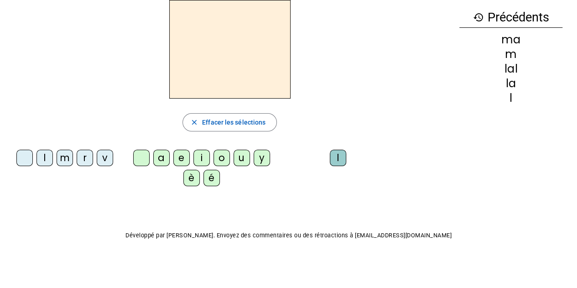  What do you see at coordinates (262, 158) in the screenshot?
I see `div: y` at bounding box center [262, 158].